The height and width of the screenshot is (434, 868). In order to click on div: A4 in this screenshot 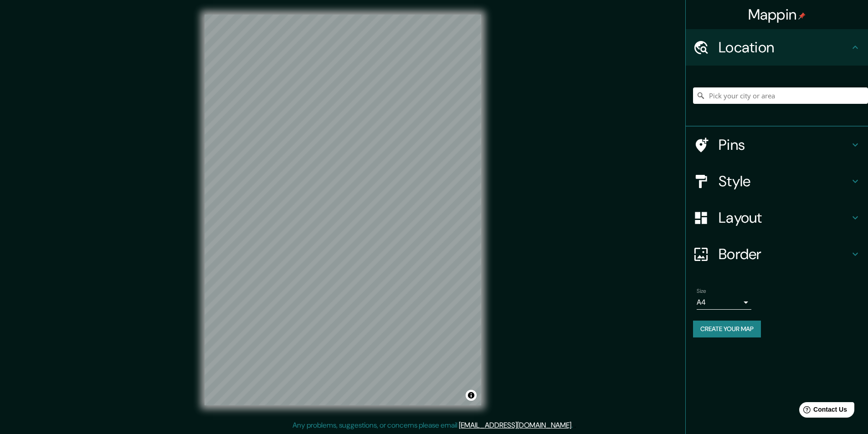, I will do `click(724, 302)`.